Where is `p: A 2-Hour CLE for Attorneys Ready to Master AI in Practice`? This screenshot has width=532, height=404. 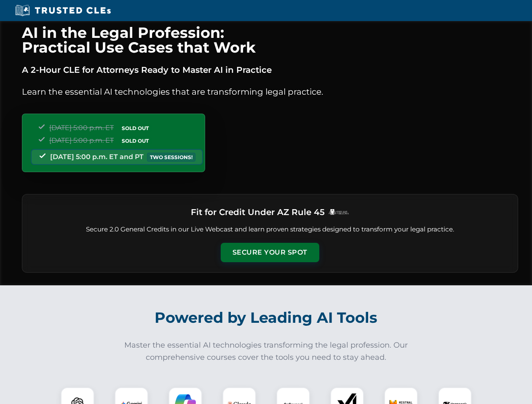 p: A 2-Hour CLE for Attorneys Ready to Master AI in Practice is located at coordinates (270, 70).